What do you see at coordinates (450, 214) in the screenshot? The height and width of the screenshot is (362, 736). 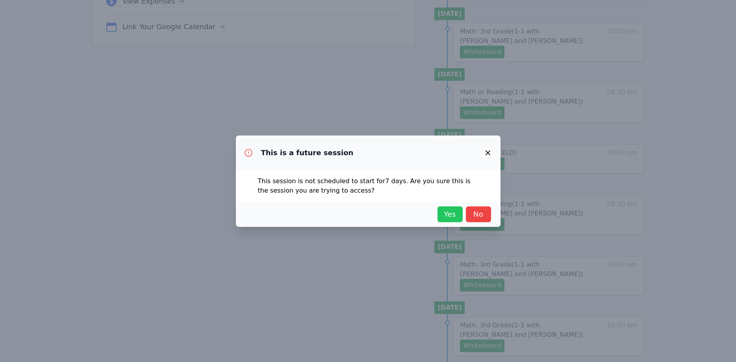 I see `span: Yes` at bounding box center [450, 214].